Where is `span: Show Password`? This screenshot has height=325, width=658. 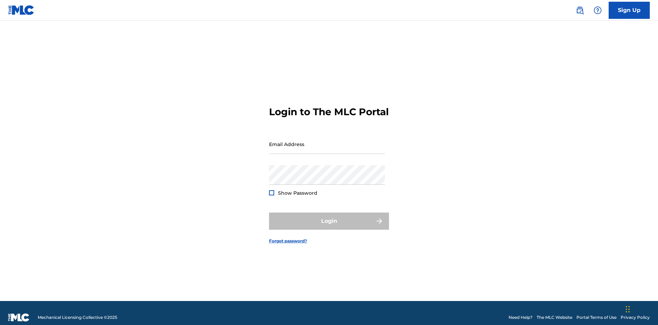
span: Show Password is located at coordinates (298, 193).